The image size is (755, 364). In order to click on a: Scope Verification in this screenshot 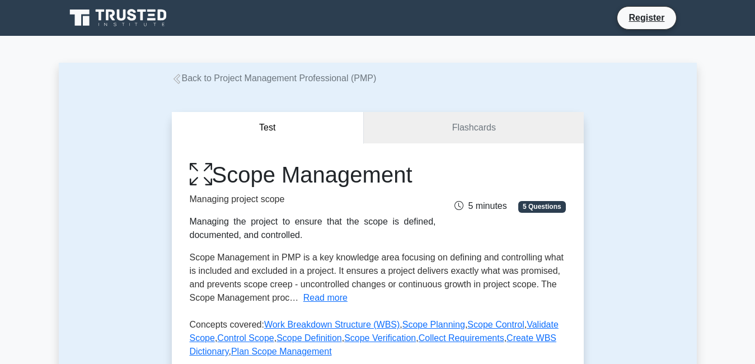, I will do `click(380, 337)`.